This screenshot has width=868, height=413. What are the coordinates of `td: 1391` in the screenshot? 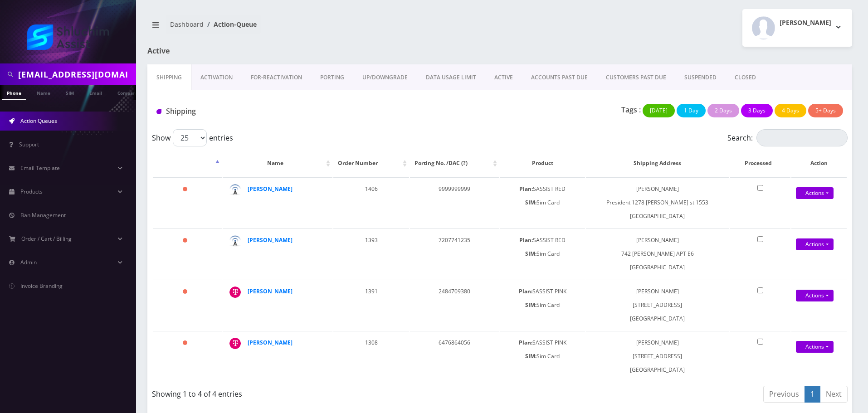 It's located at (371, 305).